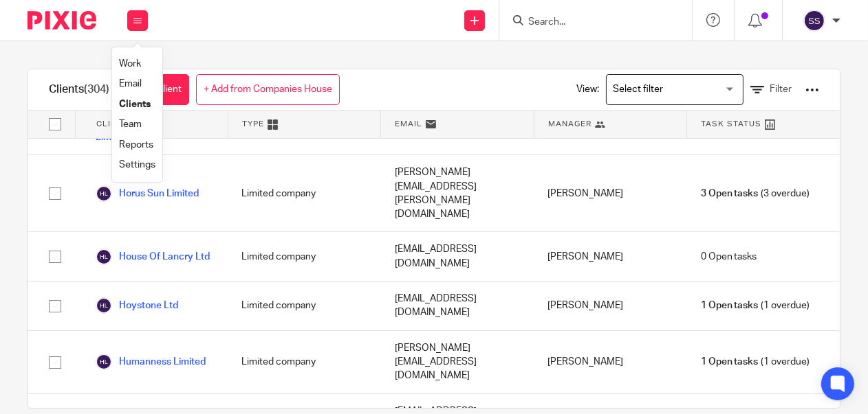 This screenshot has height=414, width=868. What do you see at coordinates (136, 145) in the screenshot?
I see `a: Reports` at bounding box center [136, 145].